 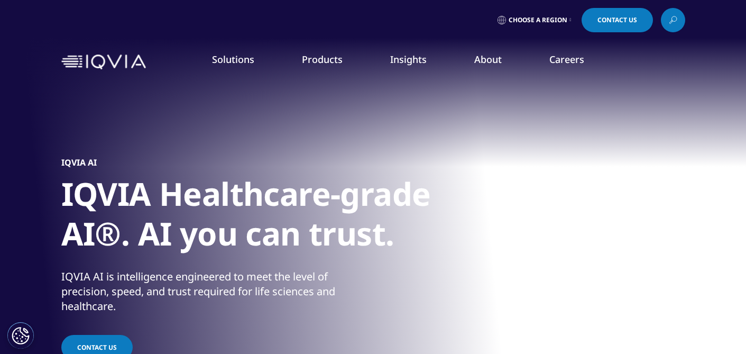 I want to click on button: Cookies Settings, so click(x=21, y=335).